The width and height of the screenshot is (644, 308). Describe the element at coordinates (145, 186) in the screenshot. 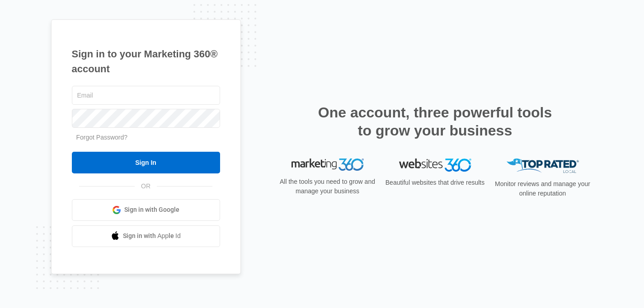

I see `span: OR` at that location.